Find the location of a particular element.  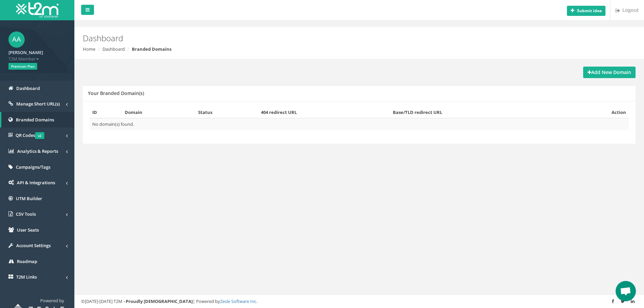

a: Dashboard is located at coordinates (114, 49).